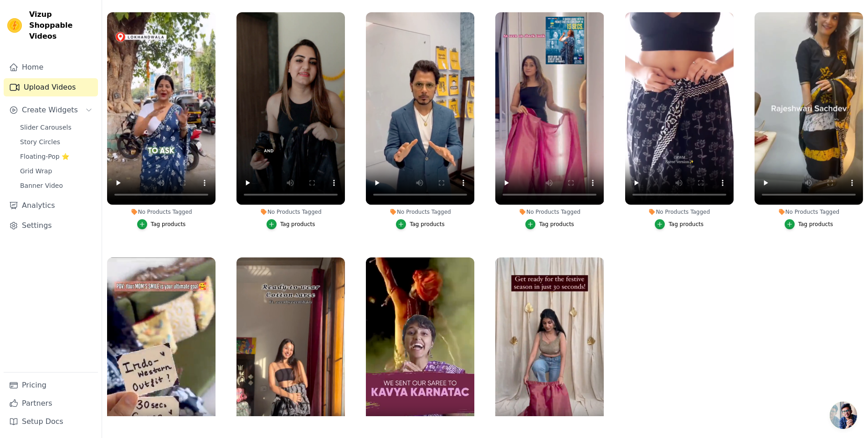 This screenshot has height=438, width=868. Describe the element at coordinates (50, 386) in the screenshot. I see `a: Pricing` at that location.